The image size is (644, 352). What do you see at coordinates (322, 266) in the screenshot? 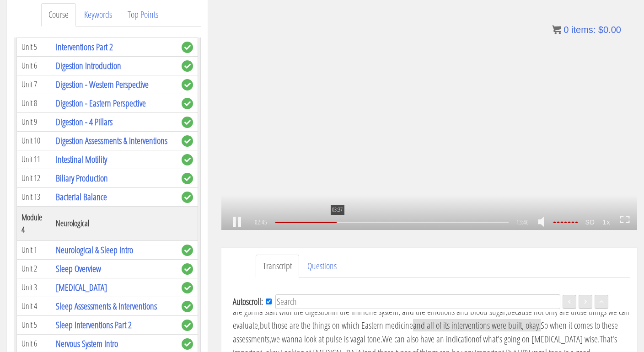
I see `a: Questions` at bounding box center [322, 266].